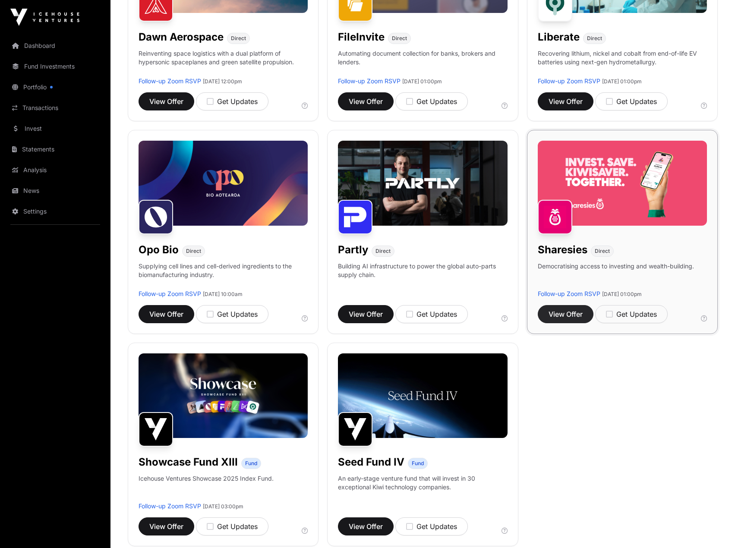  I want to click on h1: Partly, so click(353, 250).